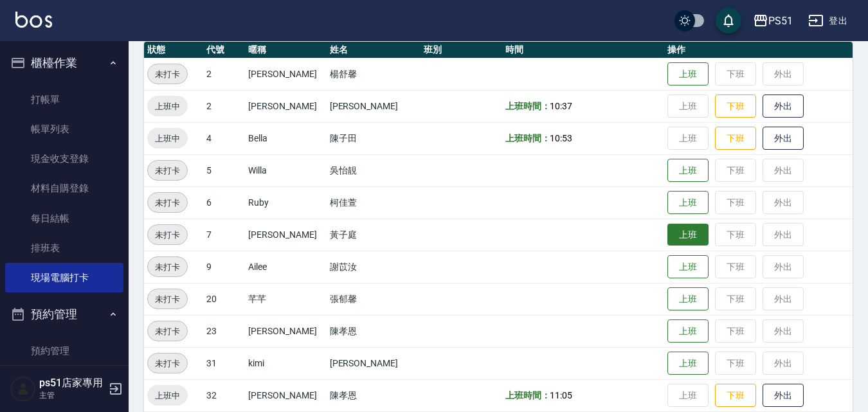 The height and width of the screenshot is (412, 868). Describe the element at coordinates (374, 74) in the screenshot. I see `td: 楊舒馨` at that location.